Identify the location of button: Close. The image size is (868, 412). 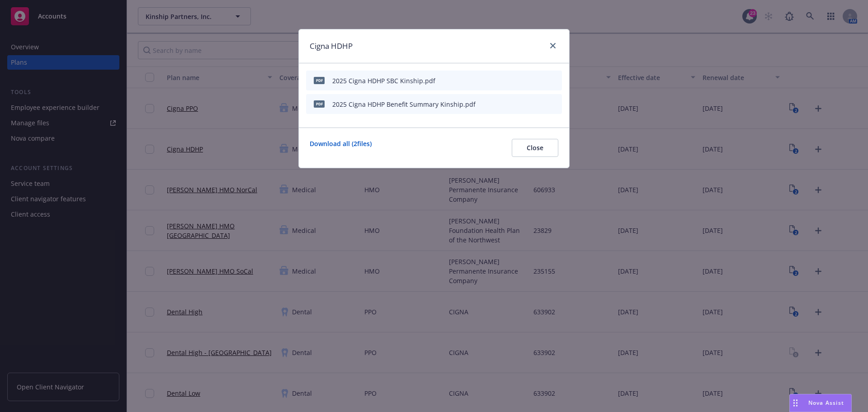
(535, 148).